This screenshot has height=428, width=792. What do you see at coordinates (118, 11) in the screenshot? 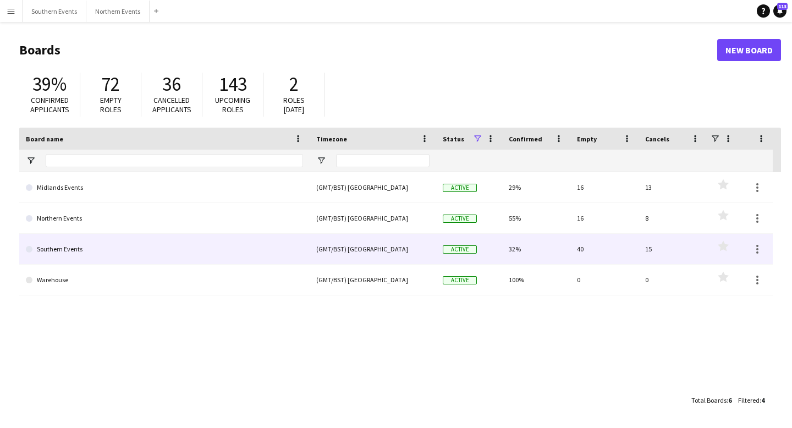
I see `button: Northern Events` at bounding box center [118, 11].